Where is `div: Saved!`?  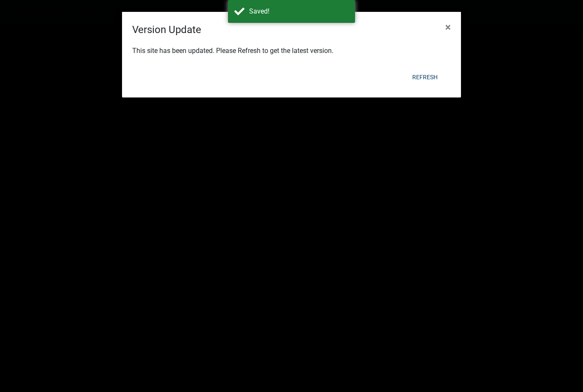
div: Saved! is located at coordinates (299, 12).